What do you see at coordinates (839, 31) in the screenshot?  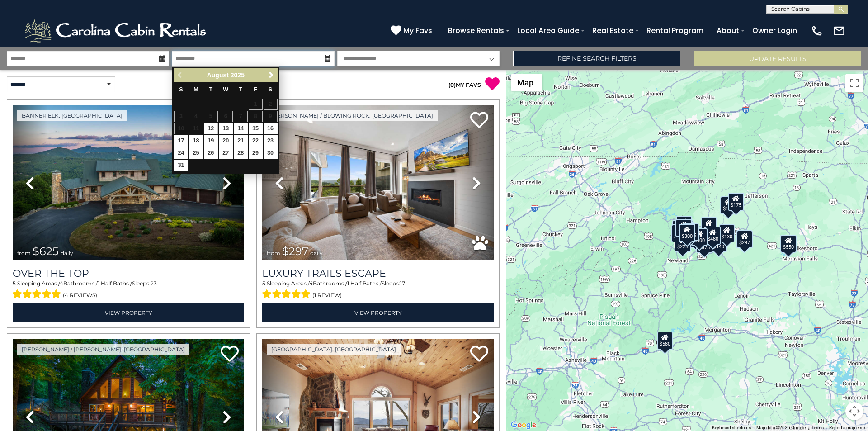 I see `img: mail-regular-white.png` at bounding box center [839, 31].